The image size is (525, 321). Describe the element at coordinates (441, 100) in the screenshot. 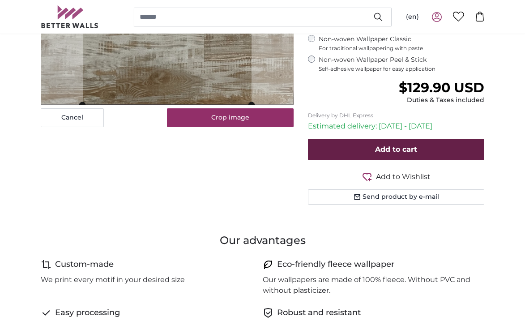

I see `div: Duties & Taxes included` at that location.